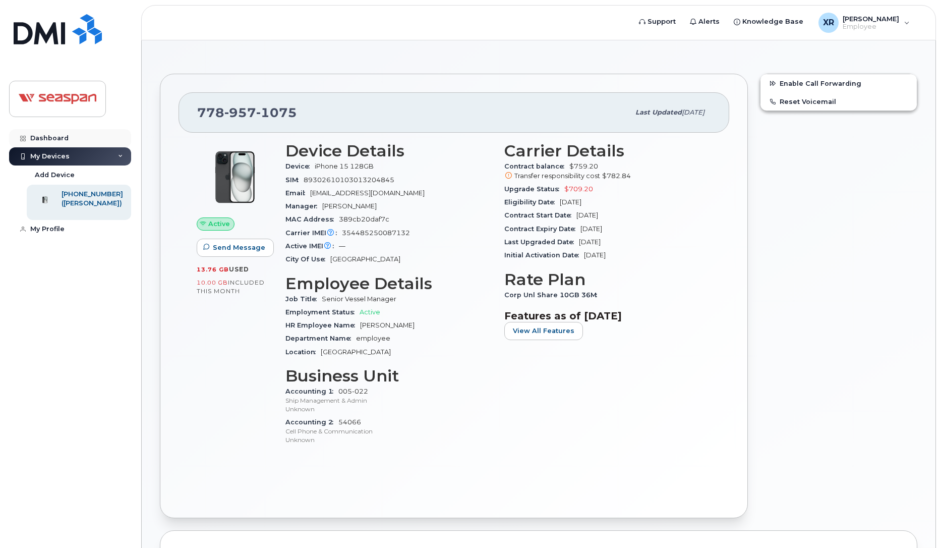 The width and height of the screenshot is (941, 548). Describe the element at coordinates (344, 166) in the screenshot. I see `span: iPhone 15 128GB` at that location.